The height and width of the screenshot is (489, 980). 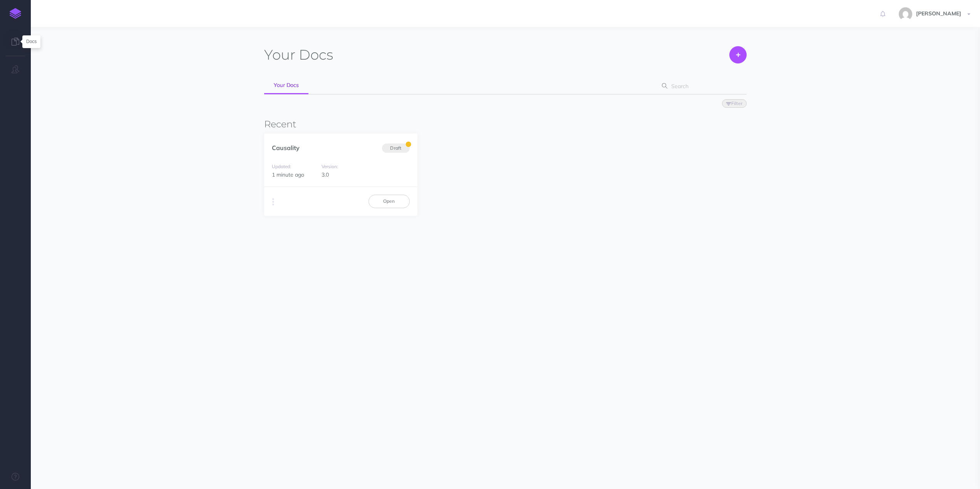 What do you see at coordinates (279, 54) in the screenshot?
I see `span: Your` at bounding box center [279, 54].